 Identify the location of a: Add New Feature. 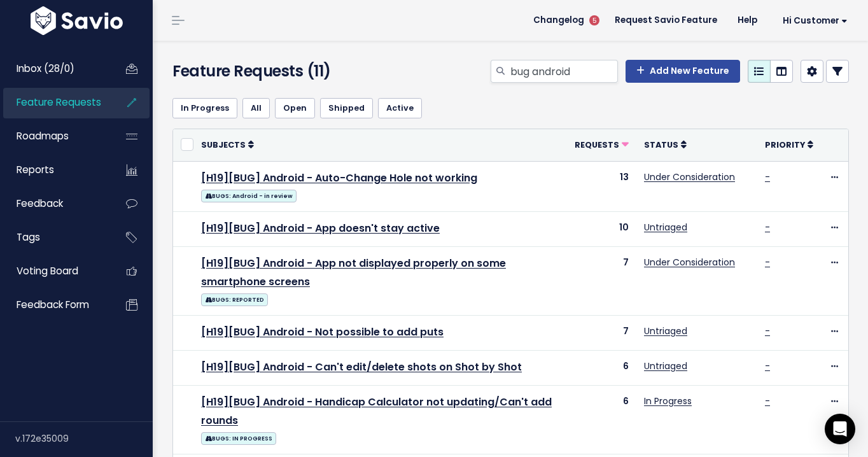
(683, 72).